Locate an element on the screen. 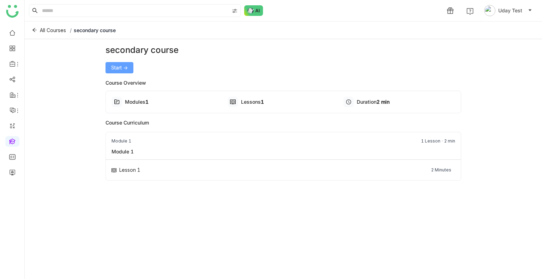  span: Start -> is located at coordinates (119, 68).